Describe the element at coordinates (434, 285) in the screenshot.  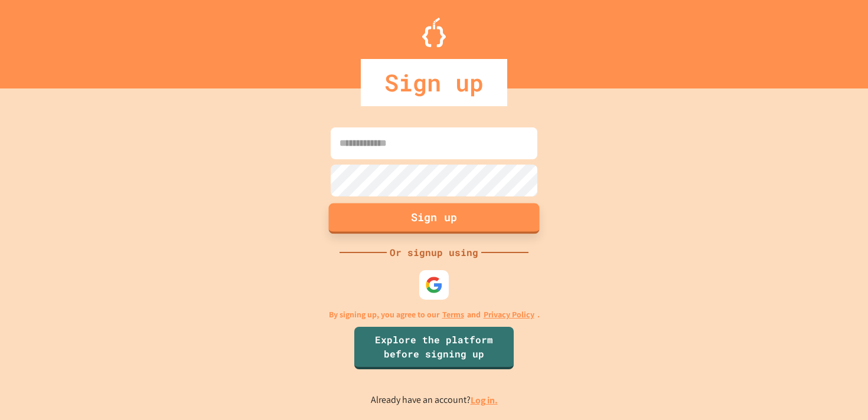
I see `img: google-icon.svg` at that location.